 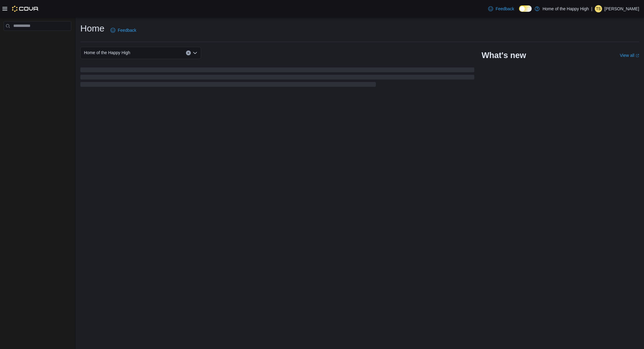 I want to click on button: Open list of options, so click(x=196, y=53).